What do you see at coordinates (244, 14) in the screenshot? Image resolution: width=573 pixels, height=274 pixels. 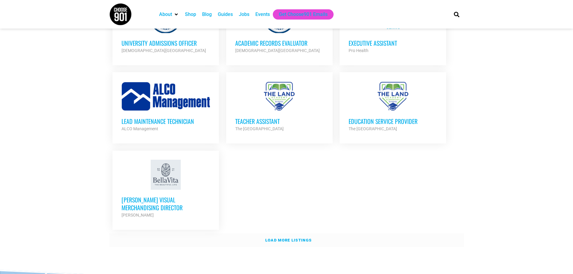 I see `div: Jobs` at bounding box center [244, 14].